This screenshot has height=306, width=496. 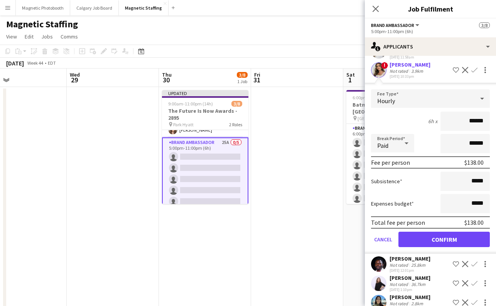 I want to click on span: 1, so click(x=350, y=80).